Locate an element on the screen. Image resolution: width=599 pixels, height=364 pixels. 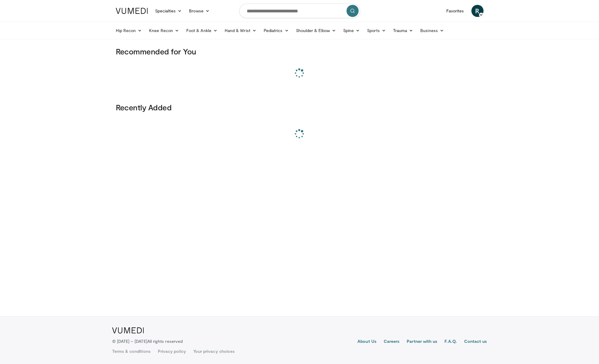
a: Your privacy choices is located at coordinates (214, 351).